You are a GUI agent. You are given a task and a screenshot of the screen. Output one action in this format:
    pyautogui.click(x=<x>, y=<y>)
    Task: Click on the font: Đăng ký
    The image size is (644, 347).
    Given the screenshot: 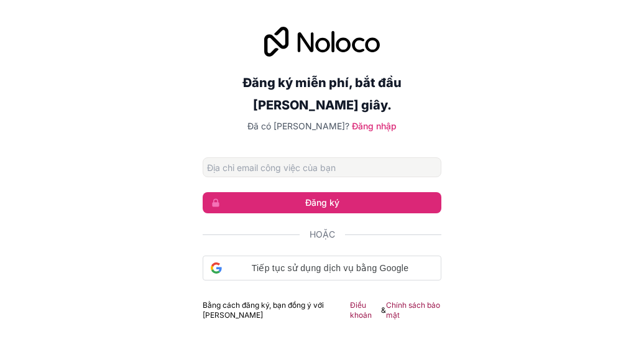 What is the action you would take?
    pyautogui.click(x=322, y=202)
    